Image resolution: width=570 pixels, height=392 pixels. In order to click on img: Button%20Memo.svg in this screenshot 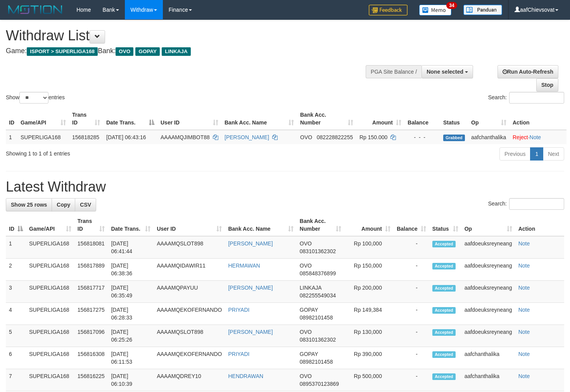, I will do `click(435, 10)`.